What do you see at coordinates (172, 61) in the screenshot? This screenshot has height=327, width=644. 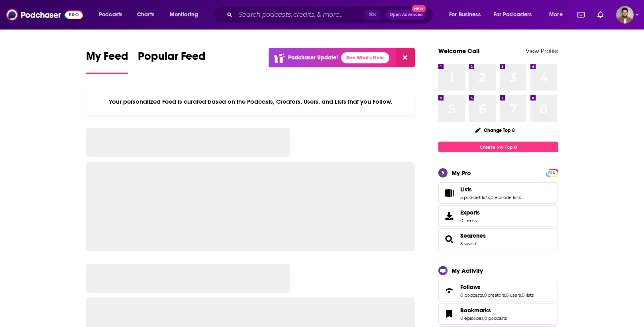 I see `a: Popular Feed` at bounding box center [172, 61].